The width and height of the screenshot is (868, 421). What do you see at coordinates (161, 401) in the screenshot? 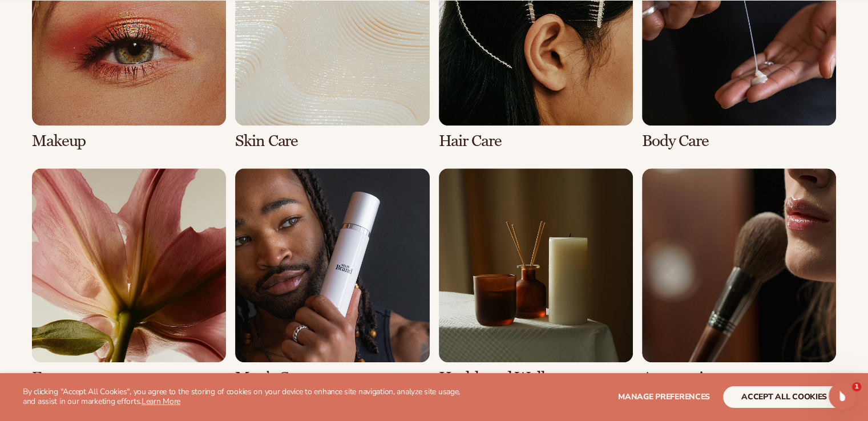
I see `a: Learn More` at bounding box center [161, 401].